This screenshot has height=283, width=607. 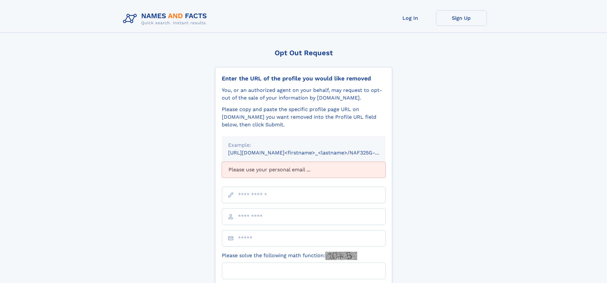 I want to click on div: Please use your personal email ..., so click(x=304, y=170).